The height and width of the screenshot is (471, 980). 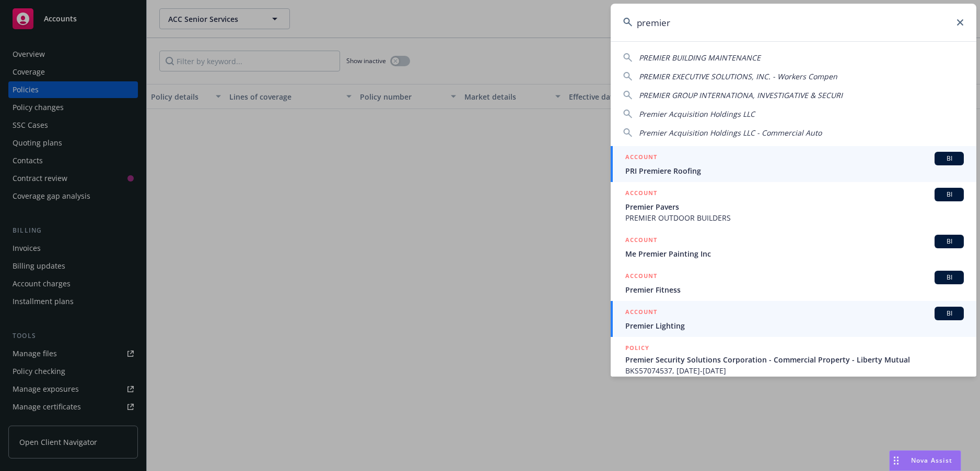 What do you see at coordinates (794, 359) in the screenshot?
I see `a: POLICYPremier Security Solutions Corporation - Commercial Property - Liberty MutualBKS57074537, [...` at bounding box center [794, 359].